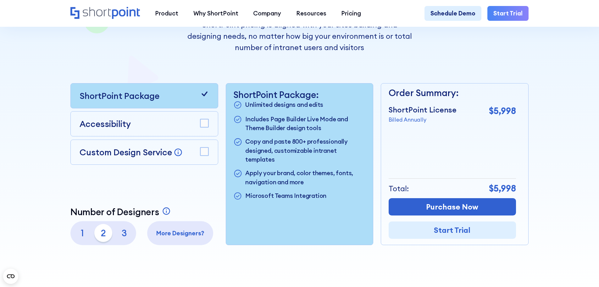 The height and width of the screenshot is (287, 599). I want to click on p: Custom Design Service, so click(126, 152).